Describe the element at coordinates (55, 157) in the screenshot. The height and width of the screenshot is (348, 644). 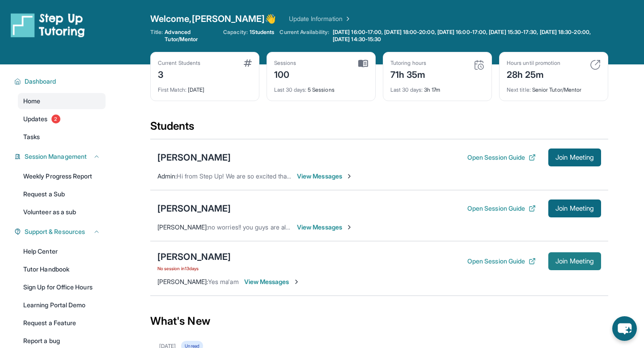
I see `span: Session Management` at that location.